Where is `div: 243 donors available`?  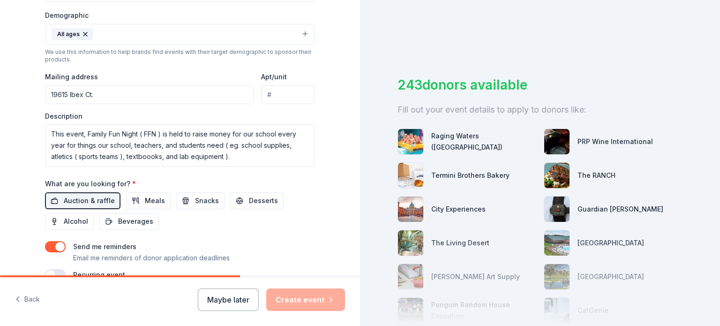
div: 243 donors available is located at coordinates (540, 85).